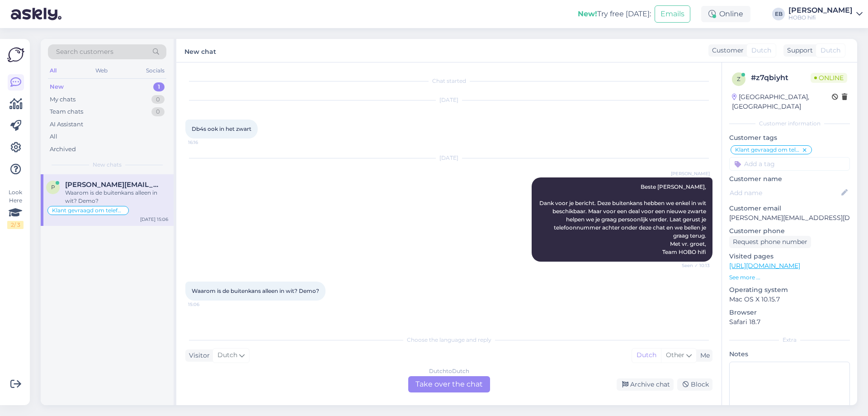 This screenshot has width=868, height=416. Describe the element at coordinates (790, 277) in the screenshot. I see `p: See more ...` at that location.